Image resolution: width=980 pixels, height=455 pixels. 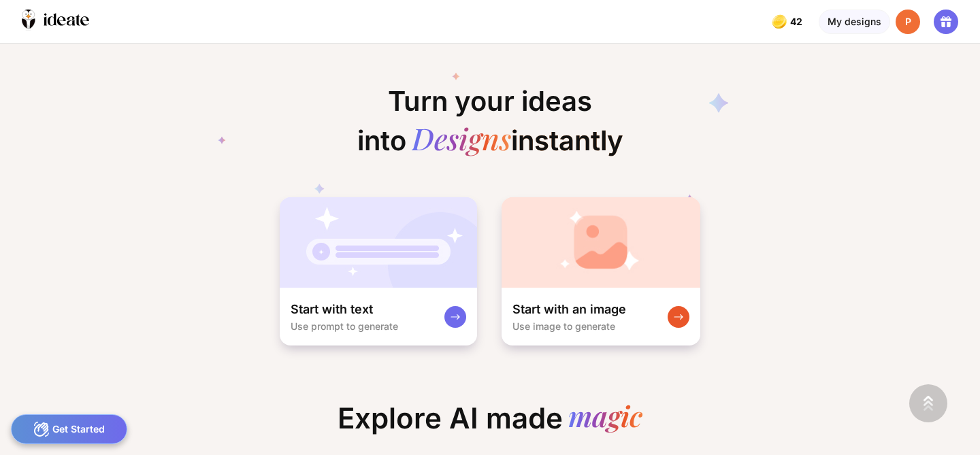 What do you see at coordinates (601, 242) in the screenshot?
I see `img: startWithImageCardBg.jpg` at bounding box center [601, 242].